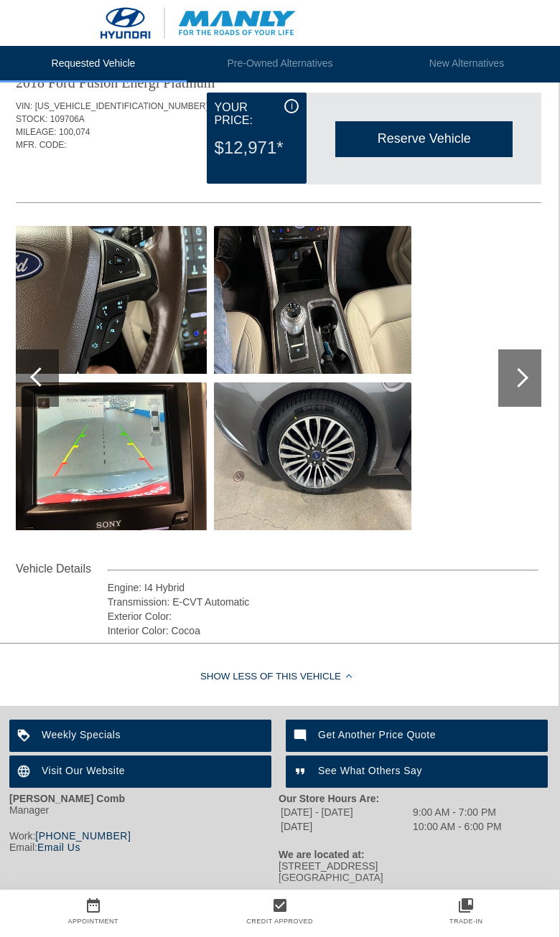  Describe the element at coordinates (416, 771) in the screenshot. I see `div: See What Others Say` at that location.